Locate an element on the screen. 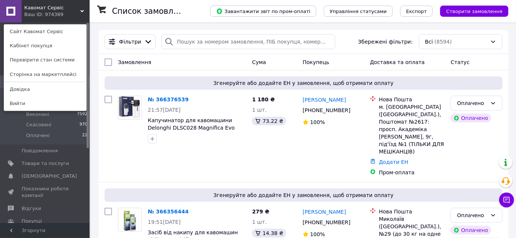  span: Кавомат Сервіс is located at coordinates (52, 8).